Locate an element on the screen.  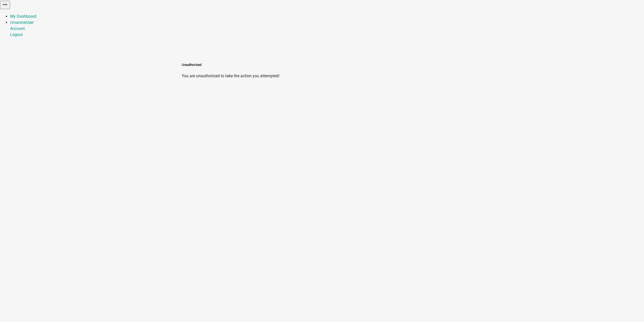
h5: Unauthorized is located at coordinates (231, 65).